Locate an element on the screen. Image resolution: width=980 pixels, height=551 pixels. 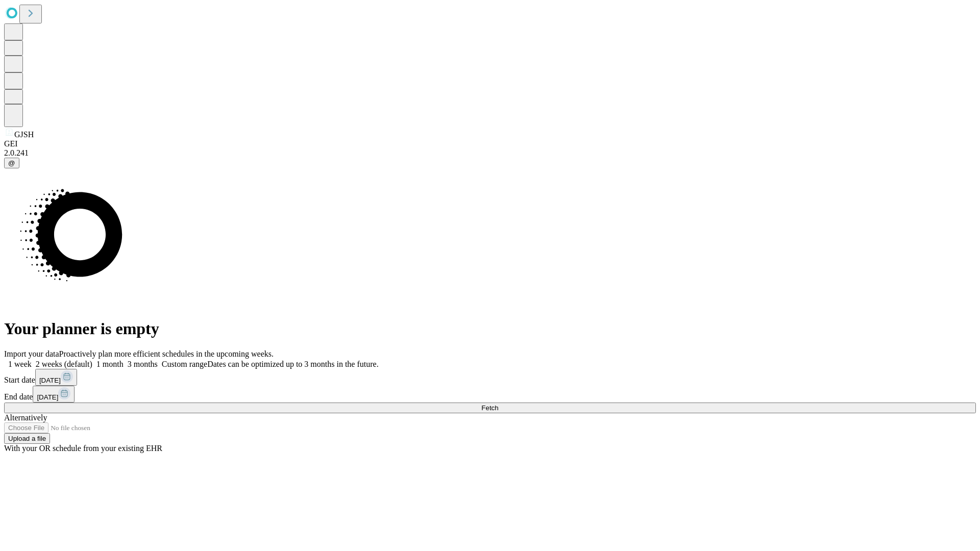
span: Fetch is located at coordinates (490, 408).